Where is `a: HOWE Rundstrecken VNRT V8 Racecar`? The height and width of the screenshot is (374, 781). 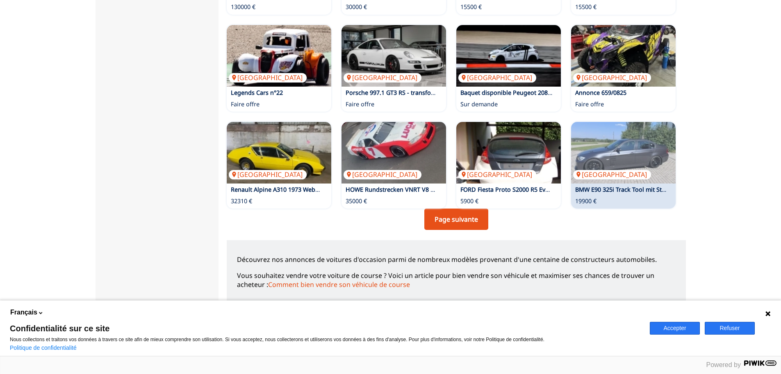 a: HOWE Rundstrecken VNRT V8 Racecar is located at coordinates (399, 189).